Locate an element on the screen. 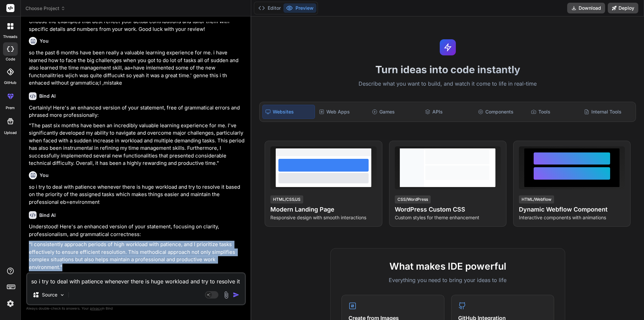  h2: What makes IDE powerful is located at coordinates (448, 266).